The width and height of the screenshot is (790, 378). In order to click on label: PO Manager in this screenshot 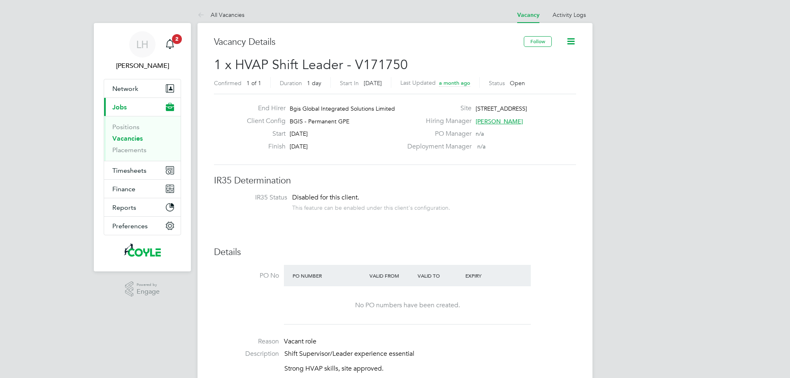, I will do `click(437, 134)`.